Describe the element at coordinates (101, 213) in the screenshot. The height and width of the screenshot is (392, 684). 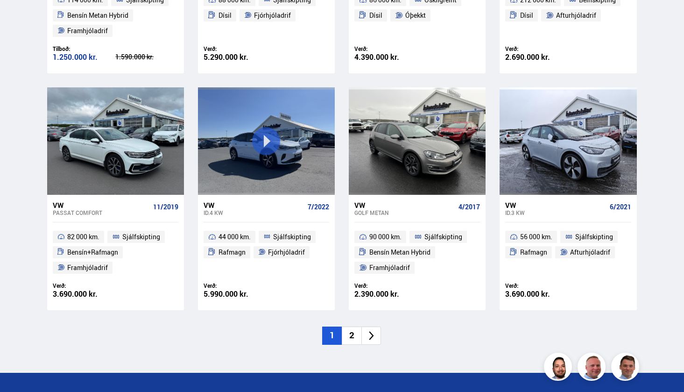
I see `div: Passat COMFORT` at that location.